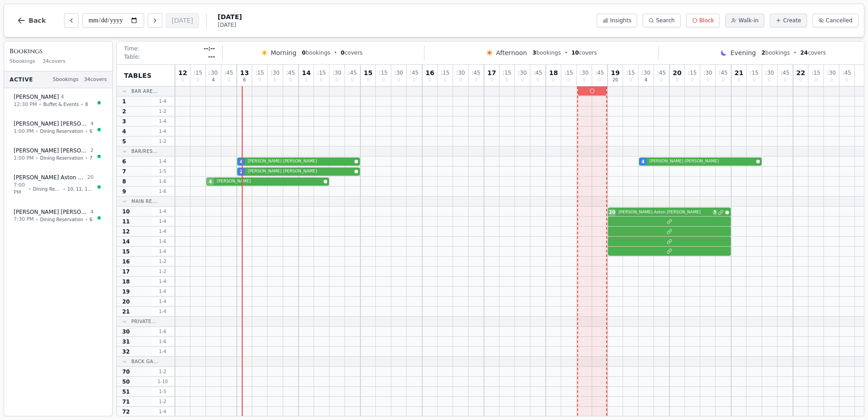 This screenshot has height=420, width=868. I want to click on span: Search, so click(665, 21).